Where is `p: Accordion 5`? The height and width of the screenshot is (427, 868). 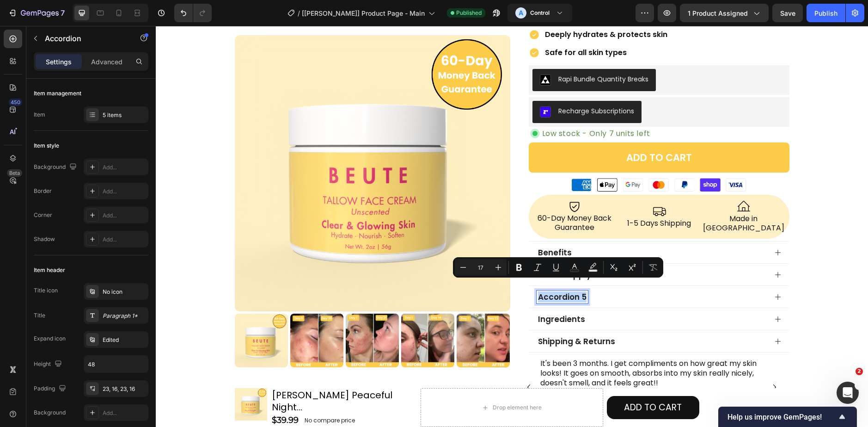 p: Accordion 5 is located at coordinates (406, 271).